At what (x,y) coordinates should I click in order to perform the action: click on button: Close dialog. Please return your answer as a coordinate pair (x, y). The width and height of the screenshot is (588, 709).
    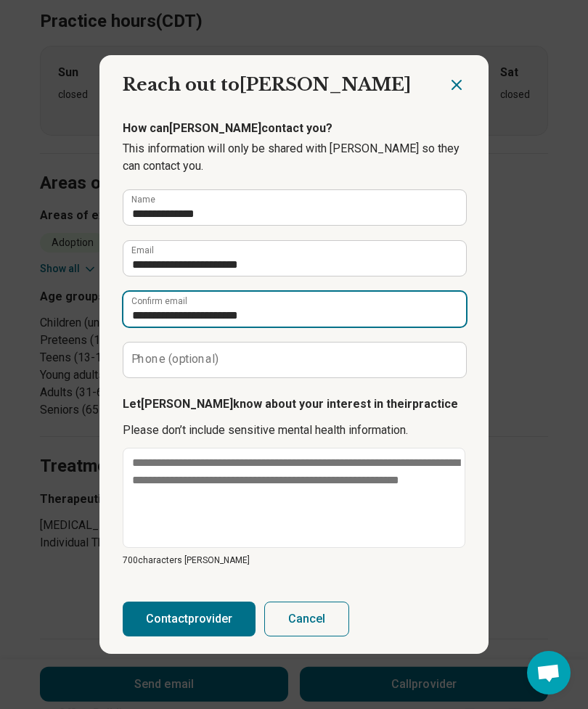
    Looking at the image, I should click on (457, 85).